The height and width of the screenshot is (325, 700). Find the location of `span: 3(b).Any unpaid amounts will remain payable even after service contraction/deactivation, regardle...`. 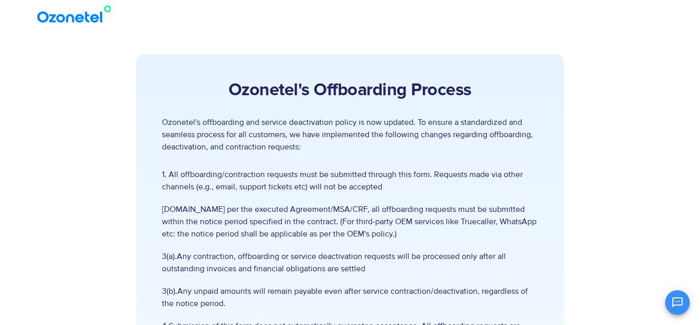

span: 3(b).Any unpaid amounts will remain payable even after service contraction/deactivation, regardle... is located at coordinates (349, 298).